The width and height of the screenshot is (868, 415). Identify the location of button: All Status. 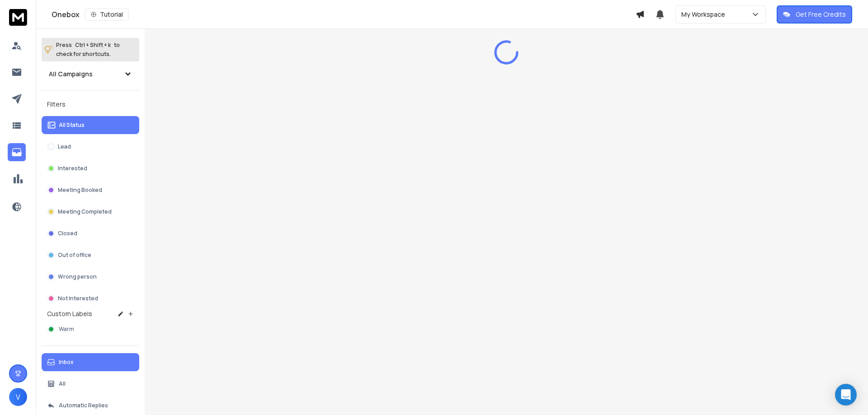
(90, 125).